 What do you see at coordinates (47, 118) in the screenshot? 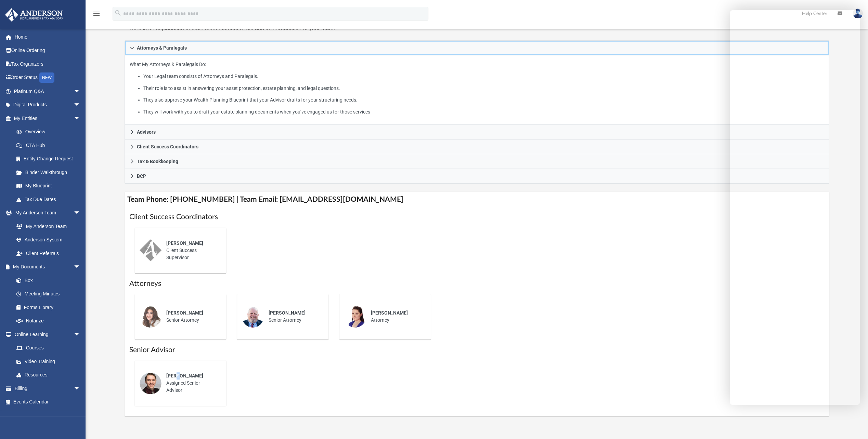
I see `a: My Entitiesarrow_drop_down` at bounding box center [47, 118].